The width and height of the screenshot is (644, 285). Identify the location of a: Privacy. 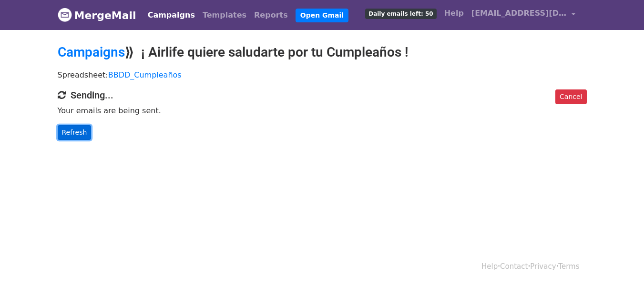
(543, 267).